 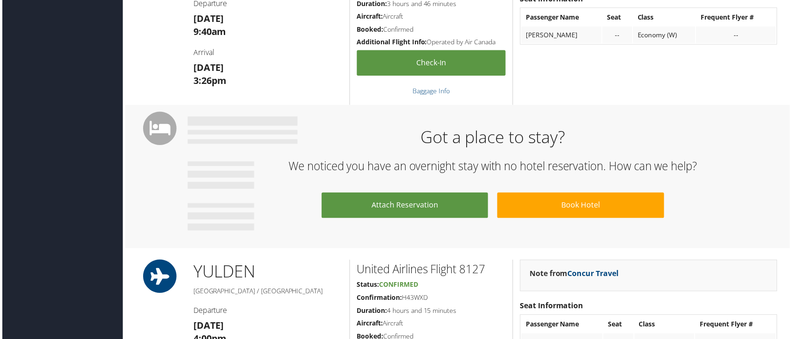 I want to click on strong: 9:40am, so click(x=208, y=31).